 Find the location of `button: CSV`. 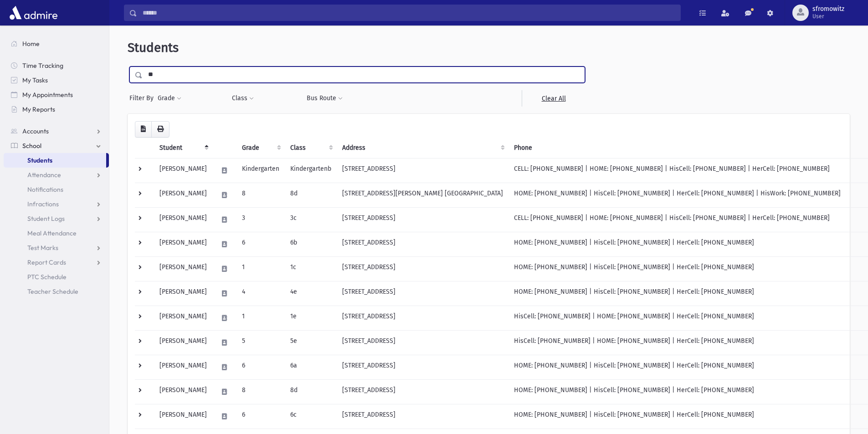

button: CSV is located at coordinates (143, 130).